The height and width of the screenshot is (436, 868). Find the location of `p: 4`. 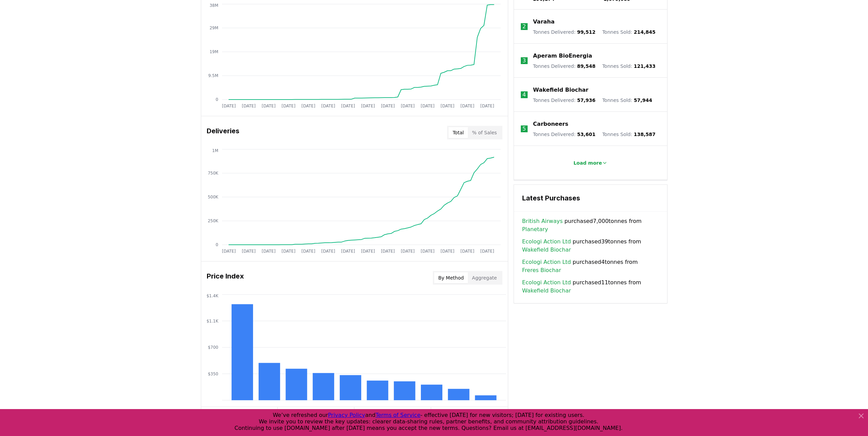

p: 4 is located at coordinates (524, 95).